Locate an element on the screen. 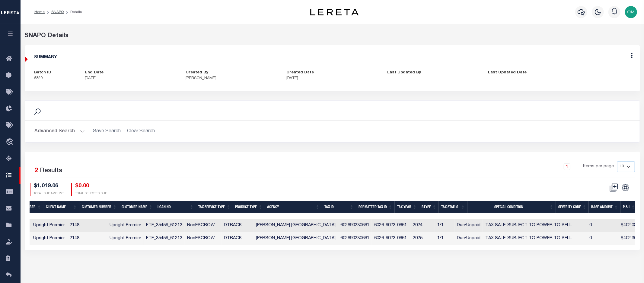 The width and height of the screenshot is (644, 283). th: Client Name: activate to sort column ascending is located at coordinates (61, 207).